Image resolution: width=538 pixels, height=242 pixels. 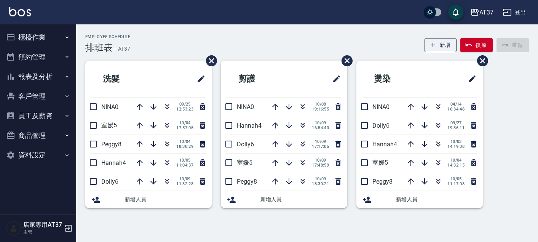 What do you see at coordinates (38, 116) in the screenshot?
I see `button: 員工及薪資` at bounding box center [38, 116].